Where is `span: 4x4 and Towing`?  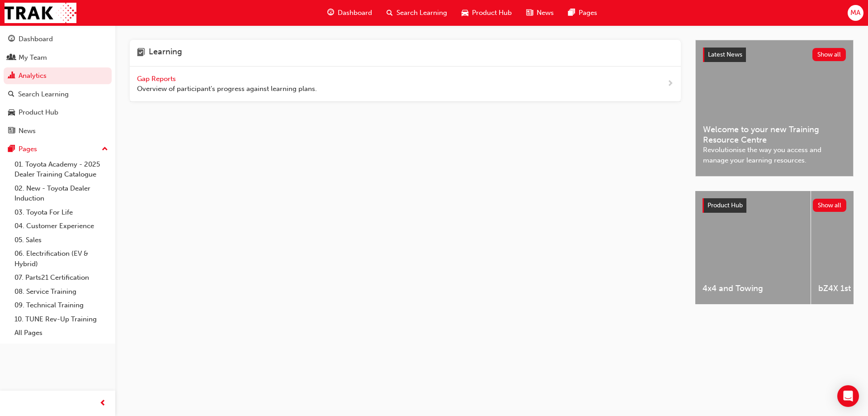 span: 4x4 and Towing is located at coordinates (753, 288).